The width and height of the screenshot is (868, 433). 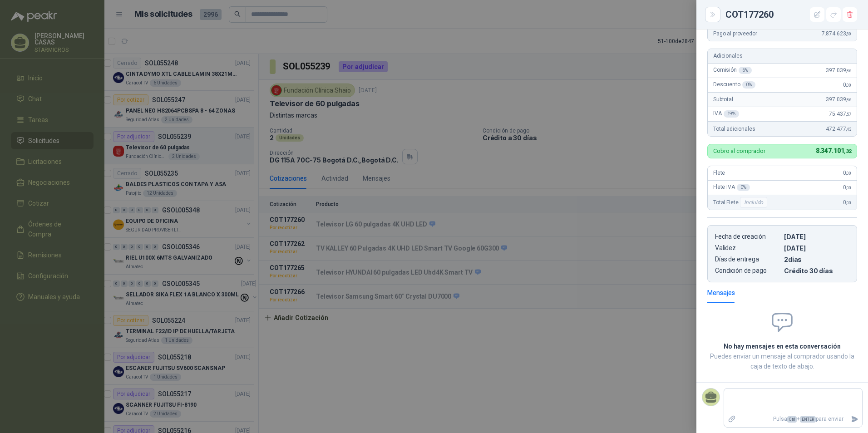 I want to click on p: Días de entrega, so click(x=748, y=260).